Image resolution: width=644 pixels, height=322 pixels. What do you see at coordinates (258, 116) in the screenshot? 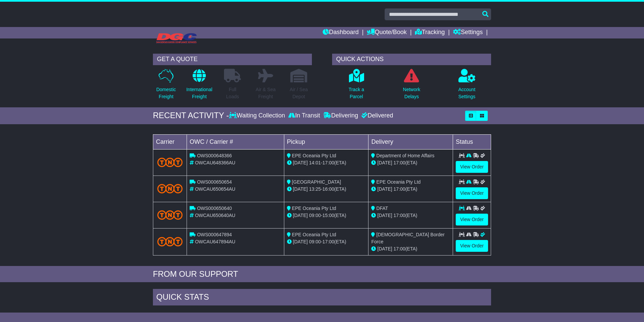
I see `div: Waiting Collection` at bounding box center [258, 116].